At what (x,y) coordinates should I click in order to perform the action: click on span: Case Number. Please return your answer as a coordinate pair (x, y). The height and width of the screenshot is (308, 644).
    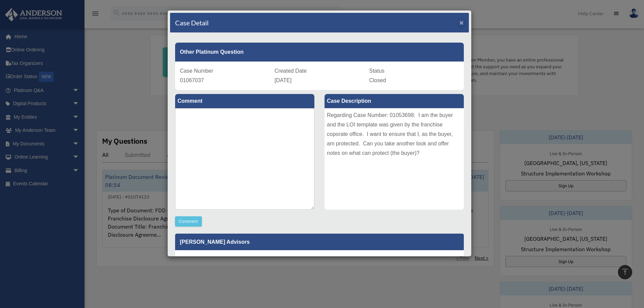
    Looking at the image, I should click on (196, 71).